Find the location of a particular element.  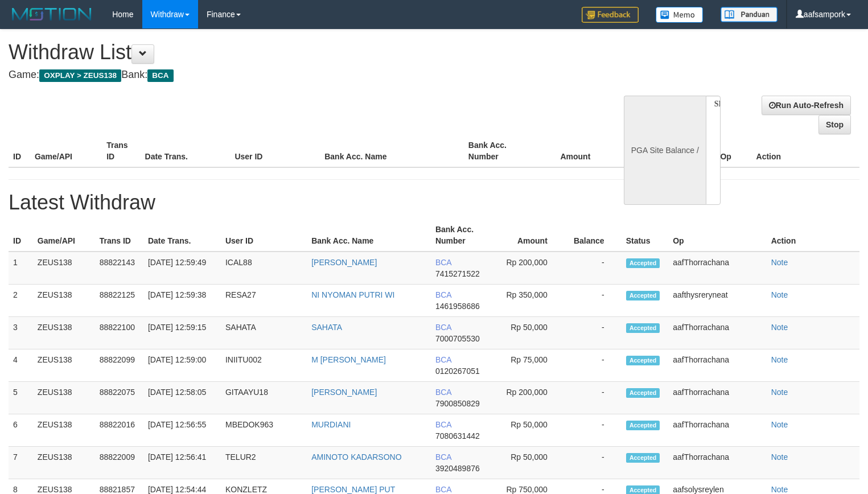

h1: Withdraw List is located at coordinates (288, 52).